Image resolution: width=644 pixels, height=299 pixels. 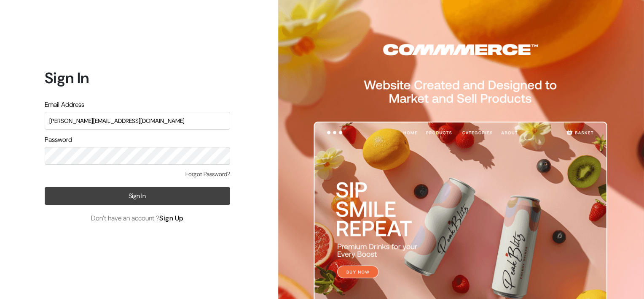 I want to click on a: Sign Up, so click(x=171, y=218).